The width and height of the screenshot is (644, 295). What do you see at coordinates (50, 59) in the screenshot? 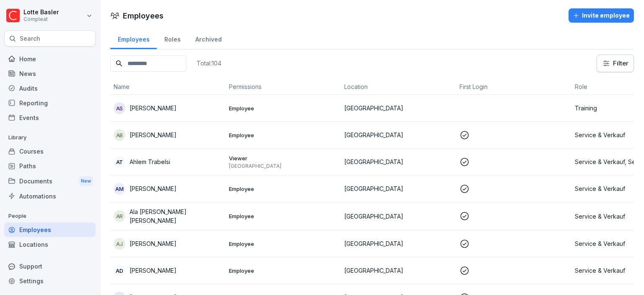
I see `div: Home` at bounding box center [50, 59].